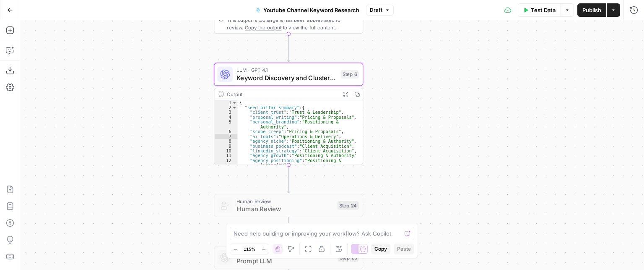 The height and width of the screenshot is (270, 644). I want to click on div: Human ReviewHuman ReviewStep 24, so click(288, 205).